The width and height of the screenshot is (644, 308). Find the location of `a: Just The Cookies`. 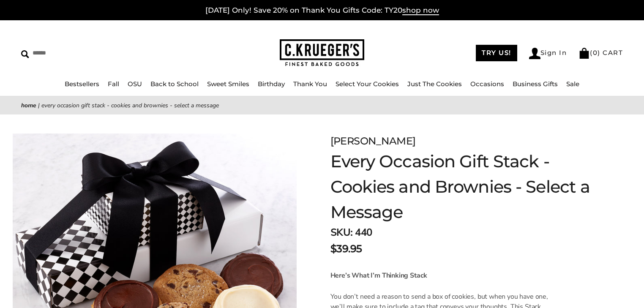

a: Just The Cookies is located at coordinates (434, 84).